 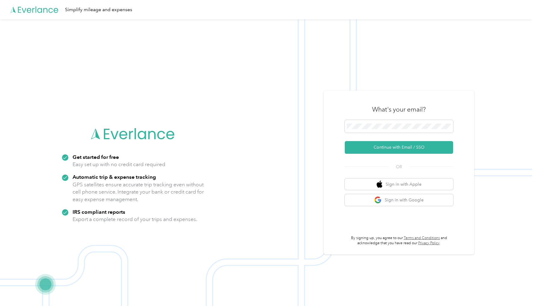 I want to click on div: Simplify mileage and expenses, so click(x=99, y=10).